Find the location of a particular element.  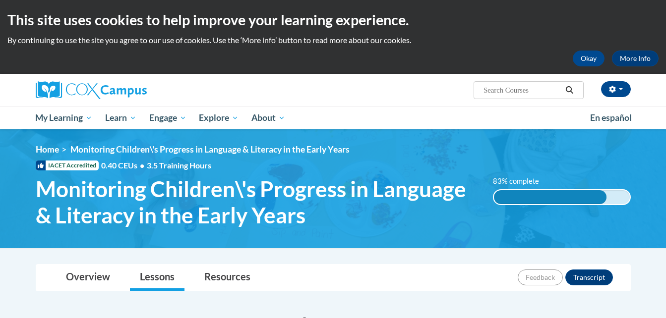

span: My Learning is located at coordinates (63, 118).